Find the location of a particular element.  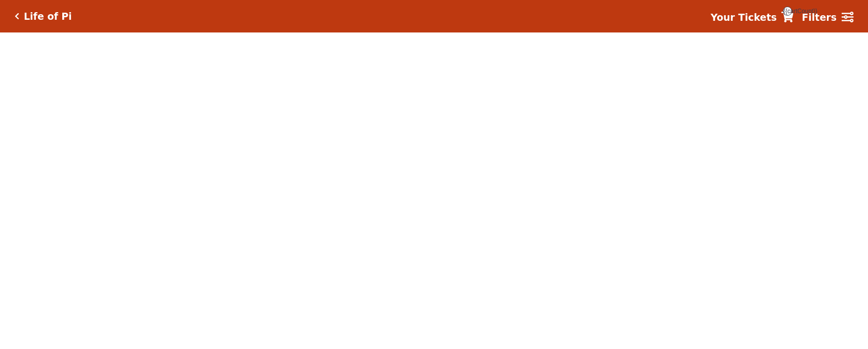

a: Click here to go back to filters is located at coordinates (16, 16).